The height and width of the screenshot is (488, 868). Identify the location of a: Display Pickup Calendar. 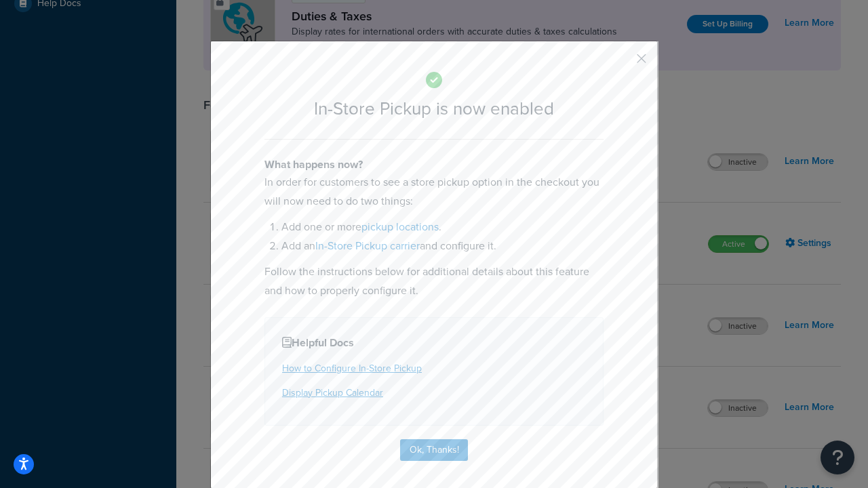
(333, 393).